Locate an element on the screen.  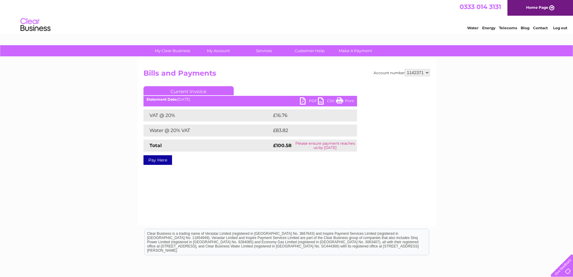
a: Telecoms is located at coordinates (508, 28).